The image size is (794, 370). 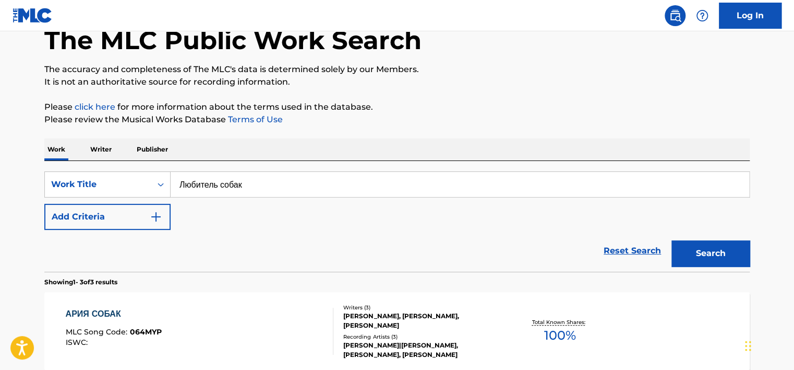 What do you see at coordinates (560, 335) in the screenshot?
I see `span: 100 %` at bounding box center [560, 335].